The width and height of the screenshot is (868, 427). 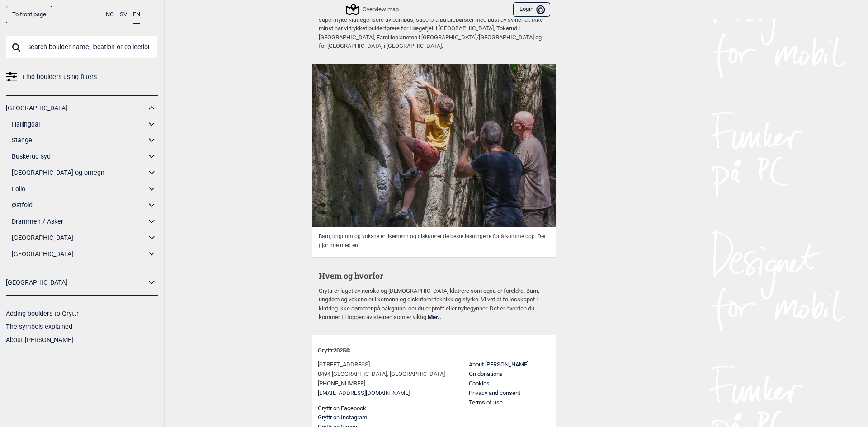 I want to click on a: Terms of use, so click(x=486, y=402).